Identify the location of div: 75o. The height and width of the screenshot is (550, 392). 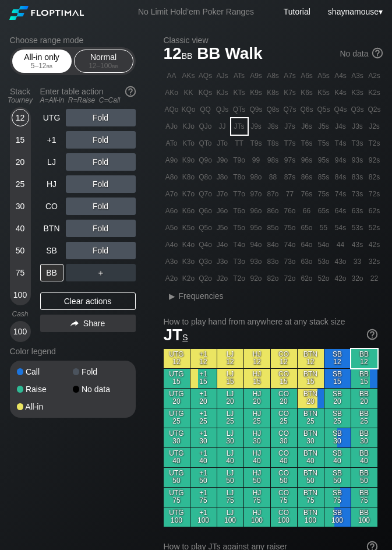
(290, 228).